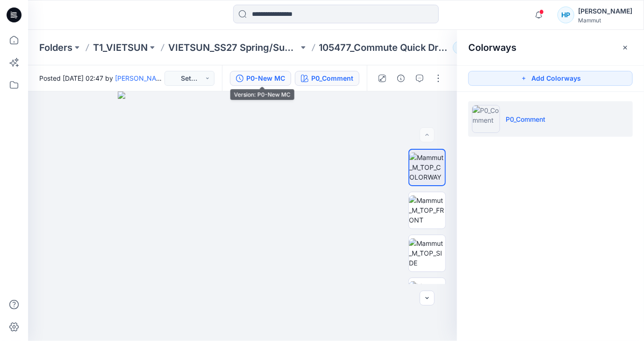 This screenshot has width=644, height=341. Describe the element at coordinates (265, 79) in the screenshot. I see `div: P0-New MC` at that location.